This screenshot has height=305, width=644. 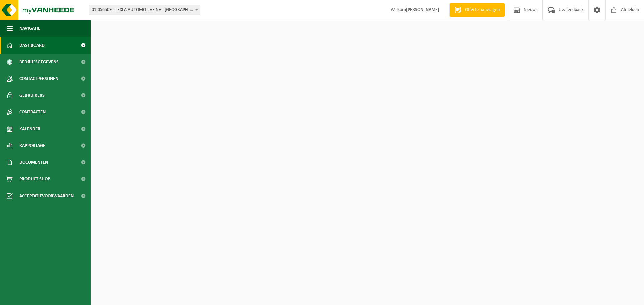 I want to click on span: Rapportage, so click(x=32, y=146).